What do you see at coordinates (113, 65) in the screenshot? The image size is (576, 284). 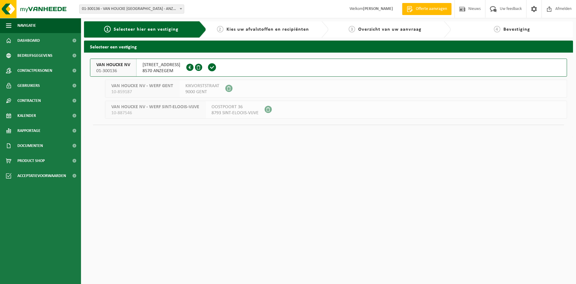 I see `span: VAN HOUCKE NV` at bounding box center [113, 65].